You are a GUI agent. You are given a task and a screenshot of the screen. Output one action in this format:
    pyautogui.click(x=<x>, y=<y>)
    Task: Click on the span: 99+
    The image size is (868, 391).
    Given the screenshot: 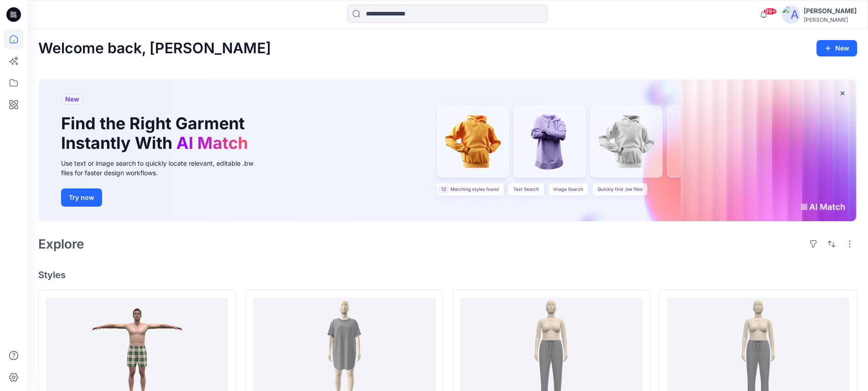 What is the action you would take?
    pyautogui.click(x=770, y=11)
    